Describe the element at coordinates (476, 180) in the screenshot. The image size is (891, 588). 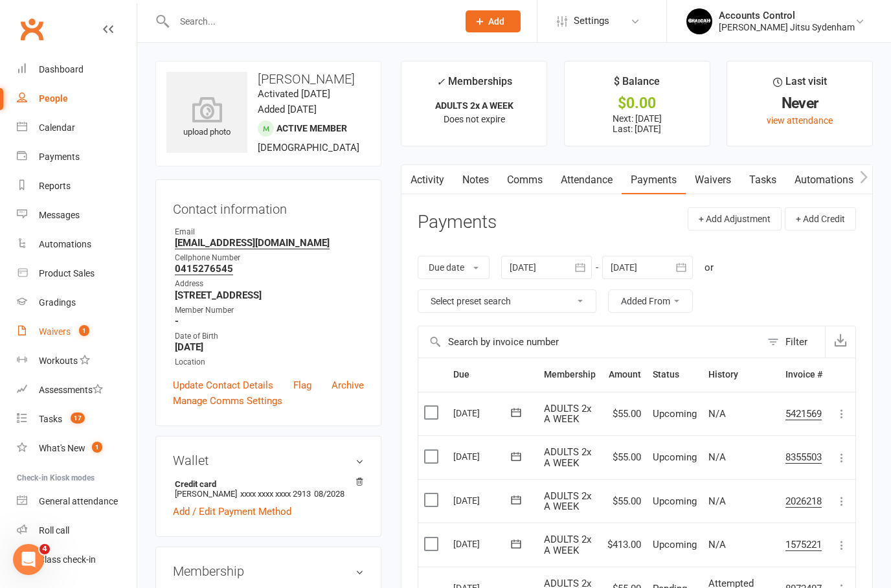
I see `a: Notes` at that location.